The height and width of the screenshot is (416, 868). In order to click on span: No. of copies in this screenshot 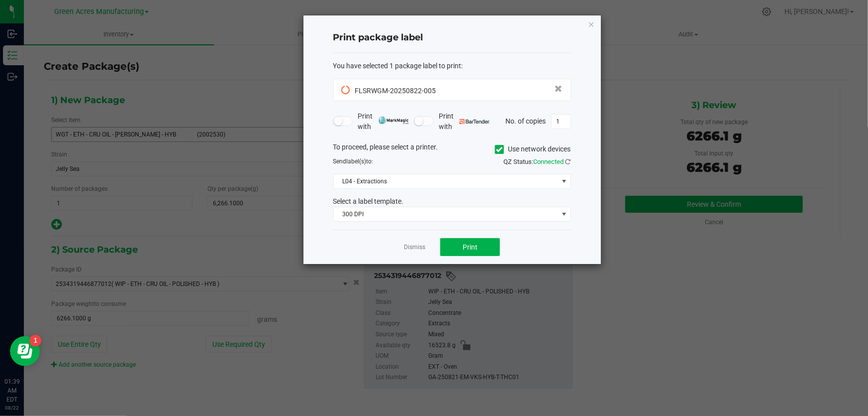, I will do `click(526, 120)`.